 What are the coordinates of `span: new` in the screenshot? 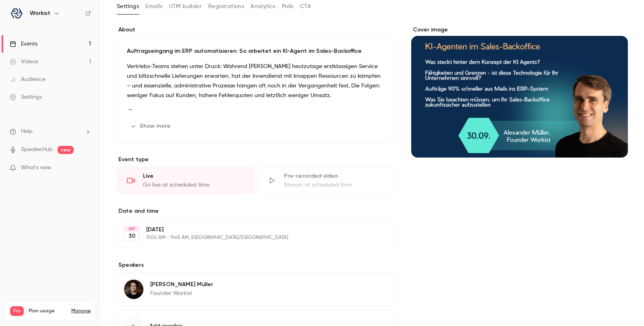 It's located at (66, 150).